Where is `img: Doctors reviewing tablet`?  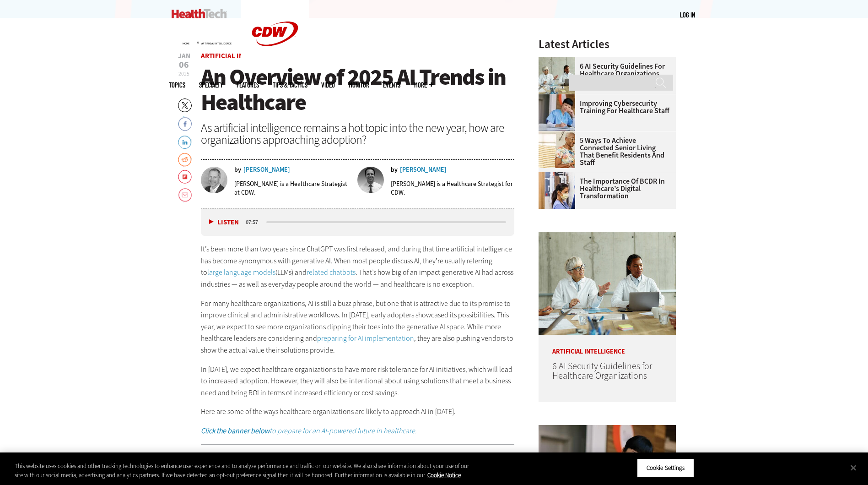 img: Doctors reviewing tablet is located at coordinates (557, 190).